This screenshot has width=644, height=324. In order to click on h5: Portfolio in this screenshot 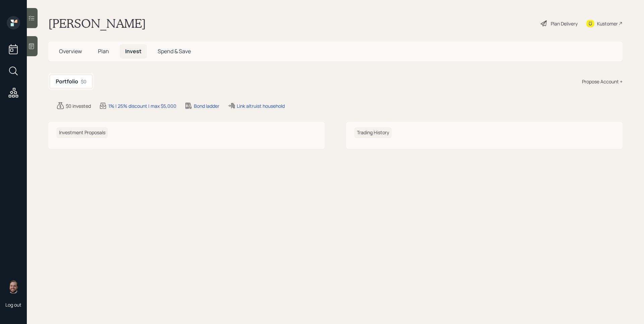, I will do `click(67, 81)`.